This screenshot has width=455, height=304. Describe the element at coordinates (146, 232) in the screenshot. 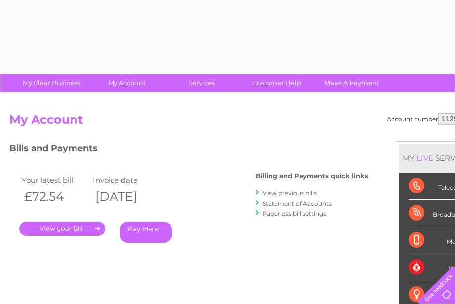

I see `a: Pay Here` at that location.